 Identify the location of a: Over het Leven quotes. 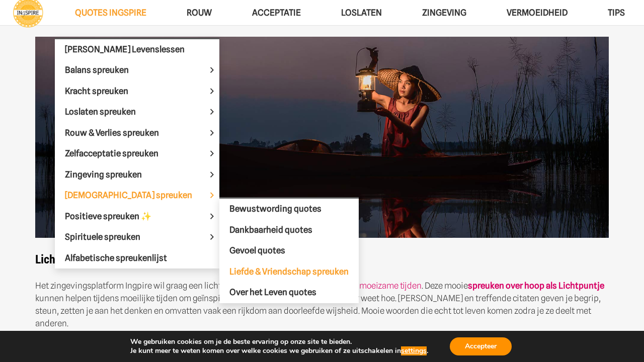
(289, 293).